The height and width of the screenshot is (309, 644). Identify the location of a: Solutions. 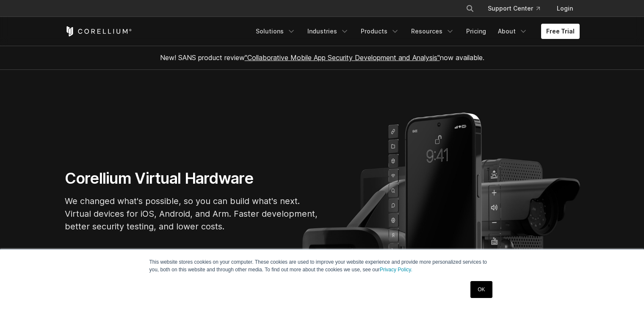
(276, 31).